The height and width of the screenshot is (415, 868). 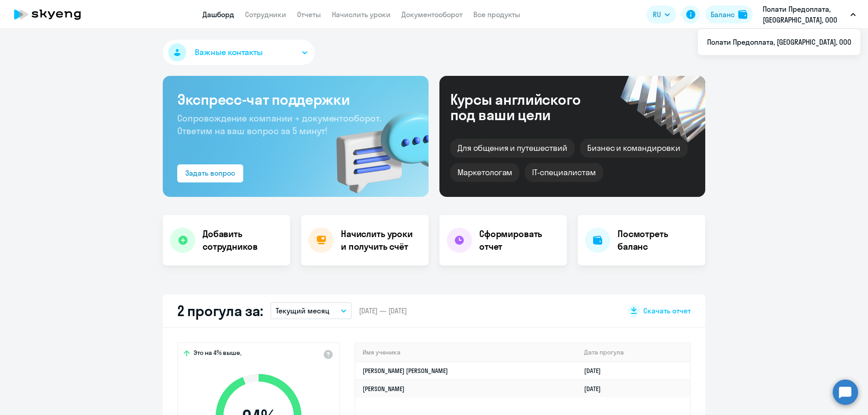 I want to click on div: IT-специалистам, so click(x=563, y=172).